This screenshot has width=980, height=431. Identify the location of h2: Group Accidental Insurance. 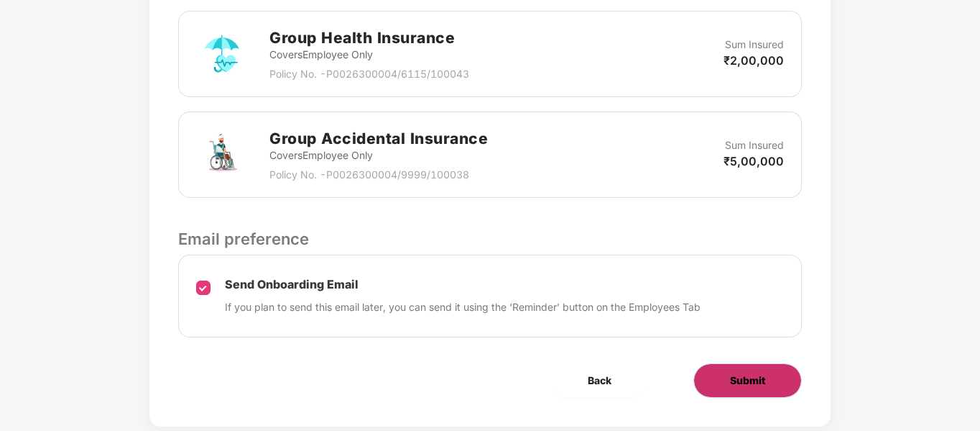
(378, 139).